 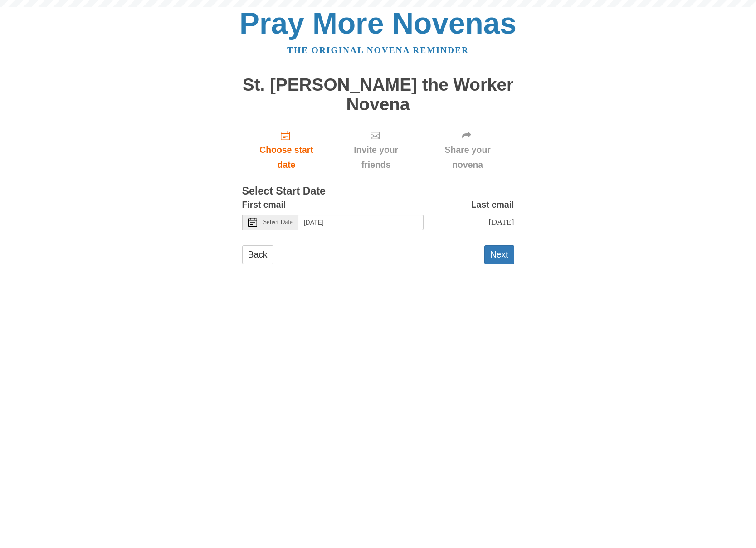 I want to click on a: Back, so click(x=258, y=254).